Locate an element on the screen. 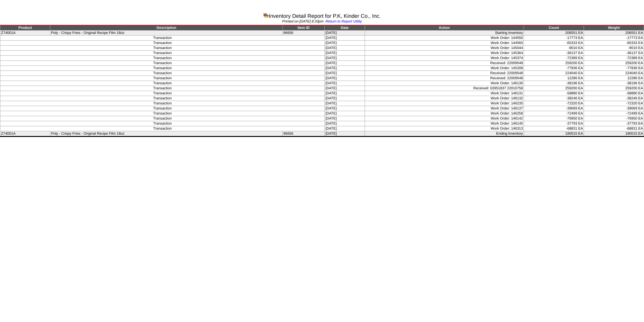  td: Work Order: 144550 is located at coordinates (444, 38).